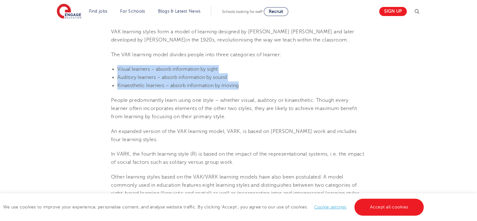  What do you see at coordinates (393, 11) in the screenshot?
I see `a: Sign up` at bounding box center [393, 11].